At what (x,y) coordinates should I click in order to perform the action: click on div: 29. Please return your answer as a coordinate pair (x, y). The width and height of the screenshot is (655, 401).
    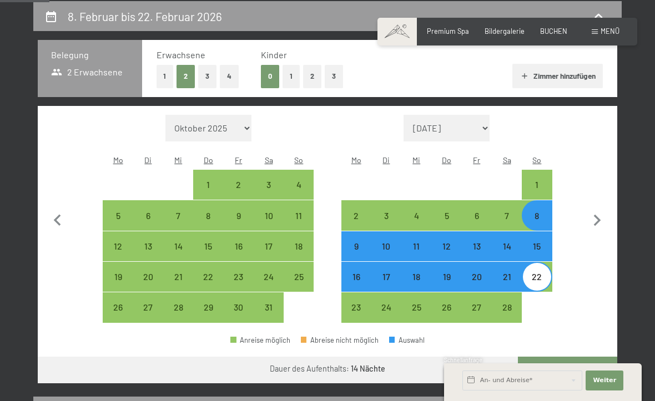
    Looking at the image, I should click on (208, 317).